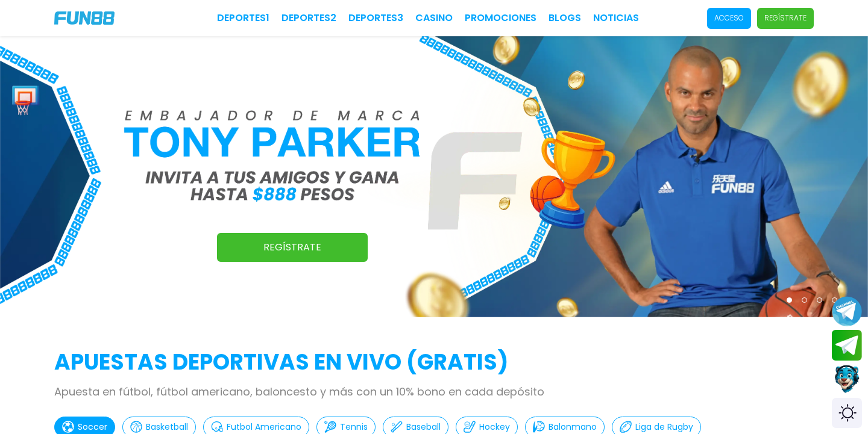  I want to click on a: NOTICIAS, so click(616, 18).